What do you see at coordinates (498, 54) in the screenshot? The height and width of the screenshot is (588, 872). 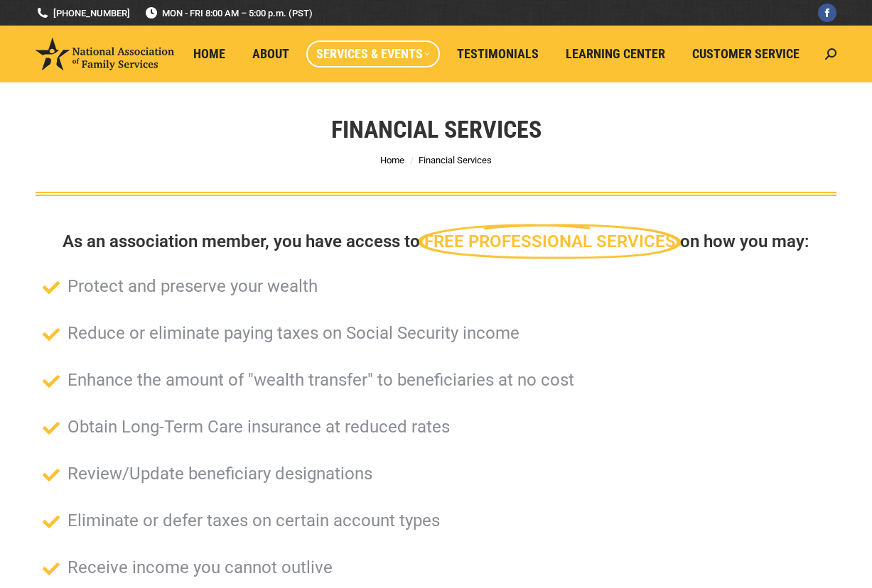 I see `span: Testimonials` at bounding box center [498, 54].